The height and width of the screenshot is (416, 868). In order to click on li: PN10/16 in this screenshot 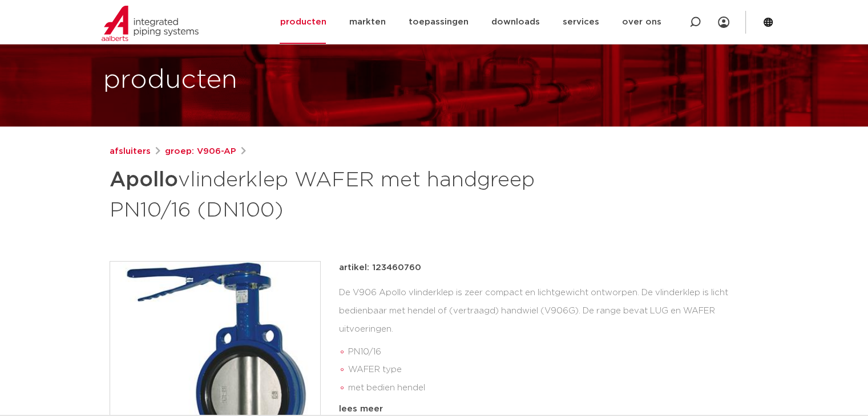, I will do `click(554, 352)`.